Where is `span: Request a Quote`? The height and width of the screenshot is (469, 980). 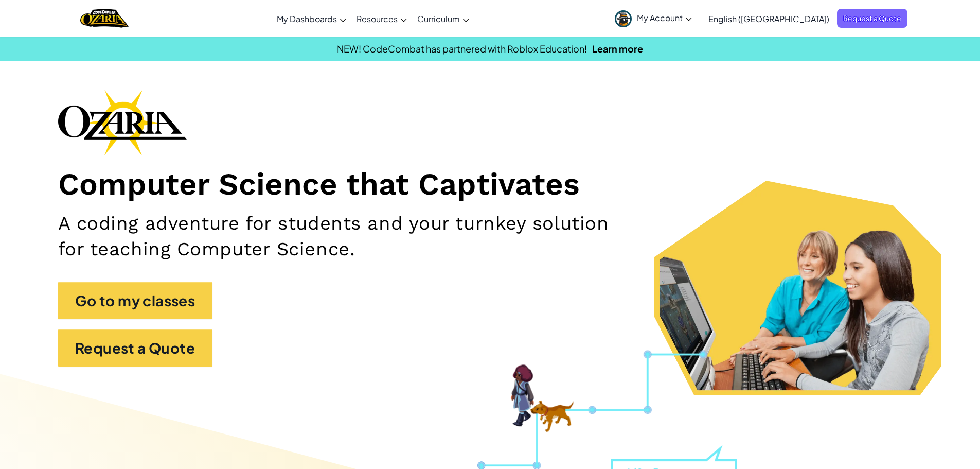 span: Request a Quote is located at coordinates (872, 18).